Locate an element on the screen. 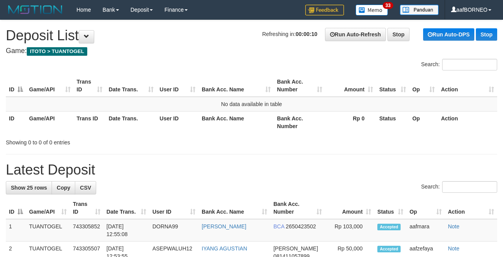 This screenshot has width=503, height=257. img: Button%20Memo.svg is located at coordinates (372, 10).